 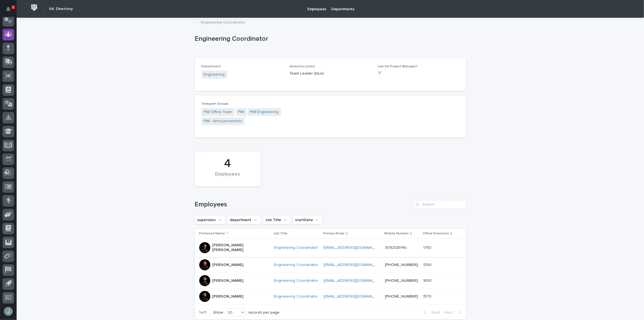 I want to click on div: Notifications1, so click(x=11, y=11).